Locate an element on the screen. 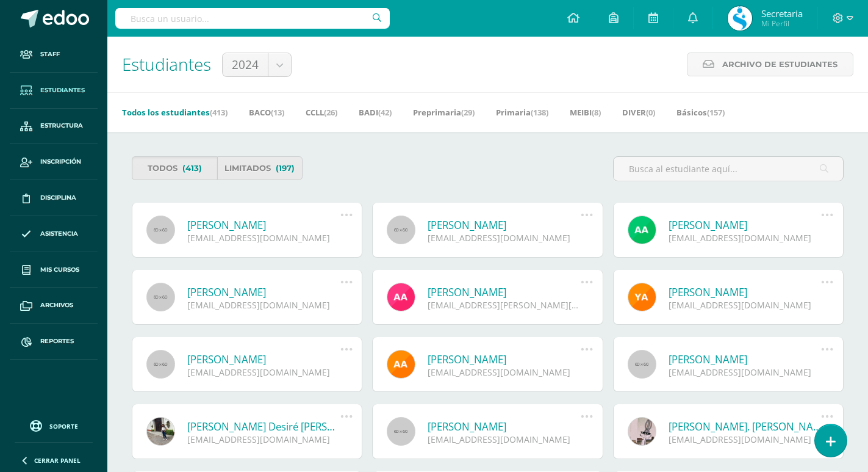  a: Básicos(157) is located at coordinates (700, 113).